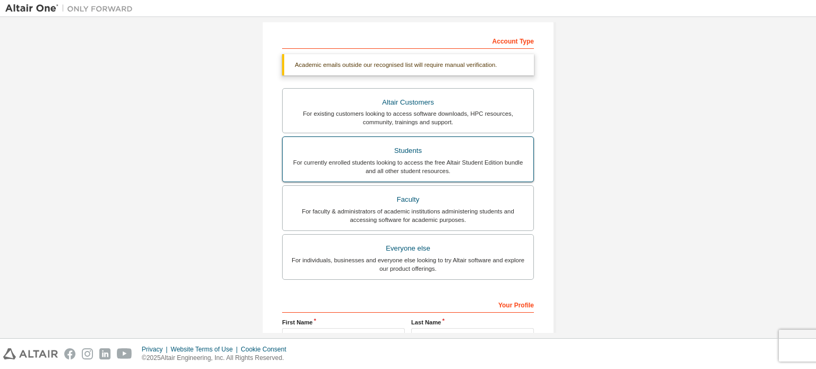 The image size is (816, 369). Describe the element at coordinates (408, 103) in the screenshot. I see `div: Altair Customers` at that location.